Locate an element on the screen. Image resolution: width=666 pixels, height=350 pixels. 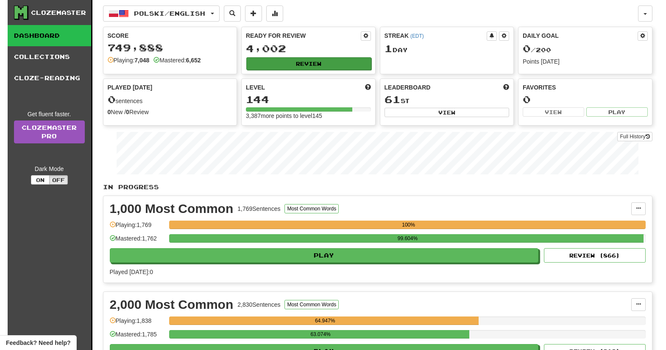
div: Ready for Review is located at coordinates (303, 36).